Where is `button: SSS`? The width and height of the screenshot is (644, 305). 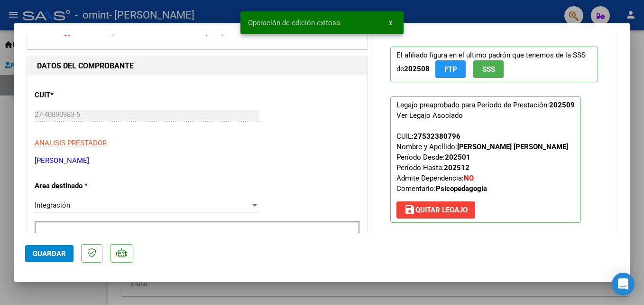
button: SSS is located at coordinates (489, 69).